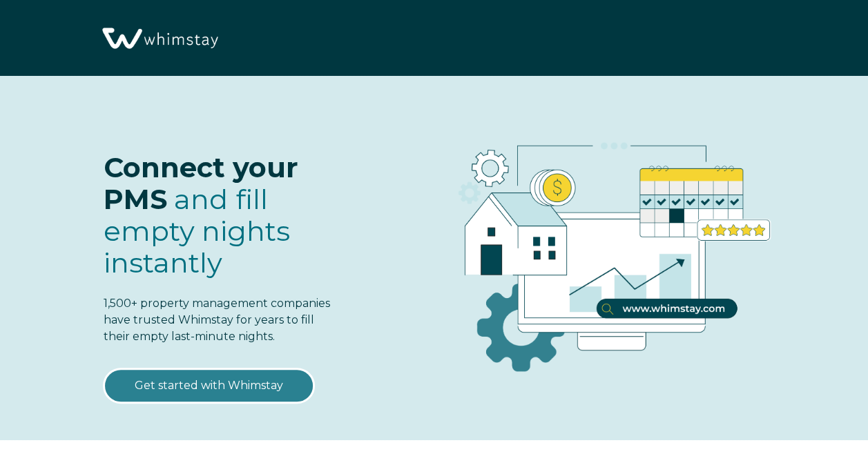 This screenshot has height=465, width=868. Describe the element at coordinates (201, 183) in the screenshot. I see `span: Connect your PMS` at that location.